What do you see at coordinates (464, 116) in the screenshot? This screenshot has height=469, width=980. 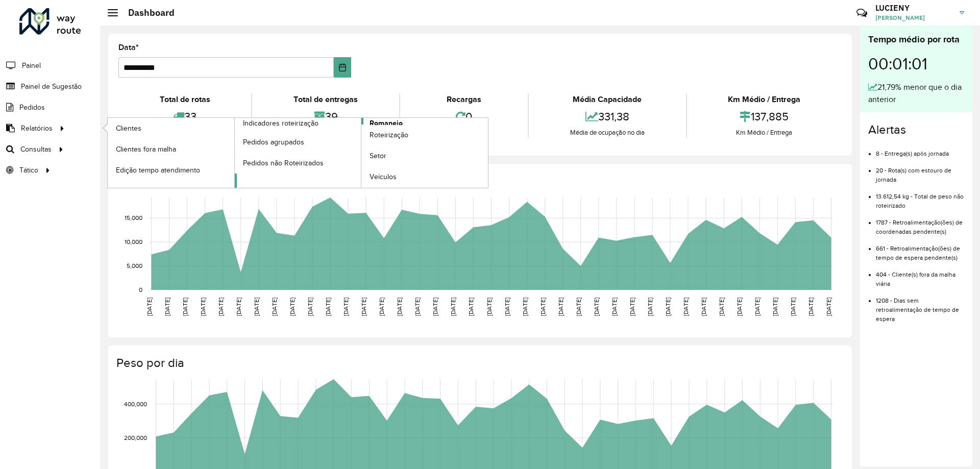 I see `div: 0` at bounding box center [464, 116].